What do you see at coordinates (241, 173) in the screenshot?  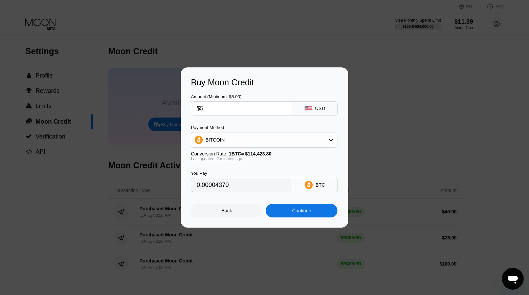 I see `div: You Pay` at bounding box center [241, 173].